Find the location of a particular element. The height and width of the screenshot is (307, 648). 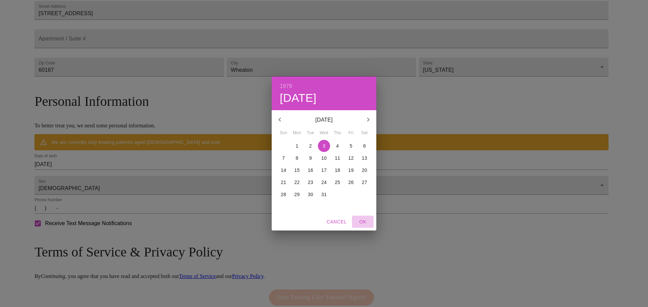

p: 20 is located at coordinates (364, 170).